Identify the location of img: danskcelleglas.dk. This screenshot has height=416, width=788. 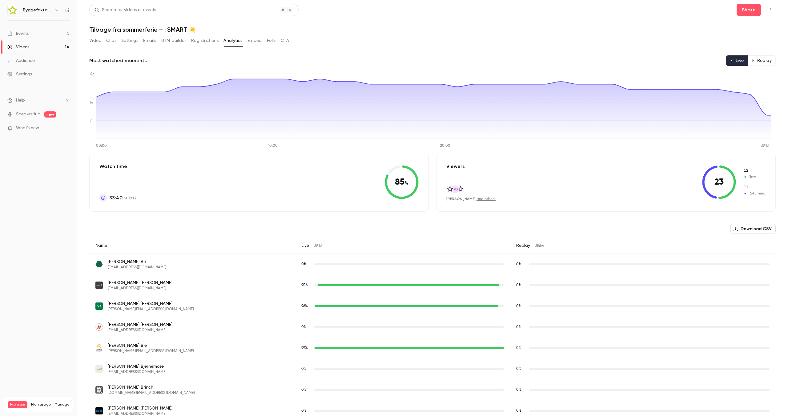
(99, 264).